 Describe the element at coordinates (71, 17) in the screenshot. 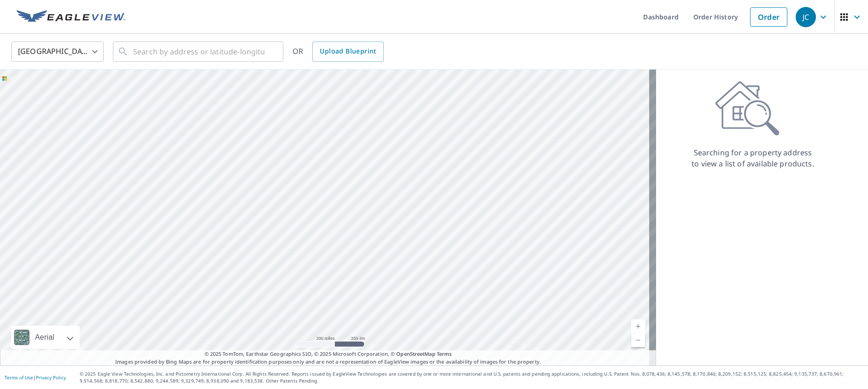

I see `img: EV Logo` at that location.